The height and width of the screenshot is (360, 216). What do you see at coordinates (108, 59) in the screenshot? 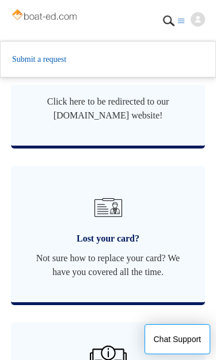
I see `a: Submit a request` at bounding box center [108, 59].